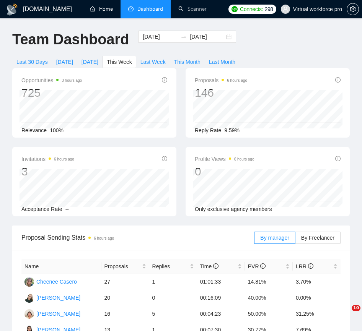 Image resolution: width=362 pixels, height=331 pixels. Describe the element at coordinates (187, 62) in the screenshot. I see `button: This Month` at that location.